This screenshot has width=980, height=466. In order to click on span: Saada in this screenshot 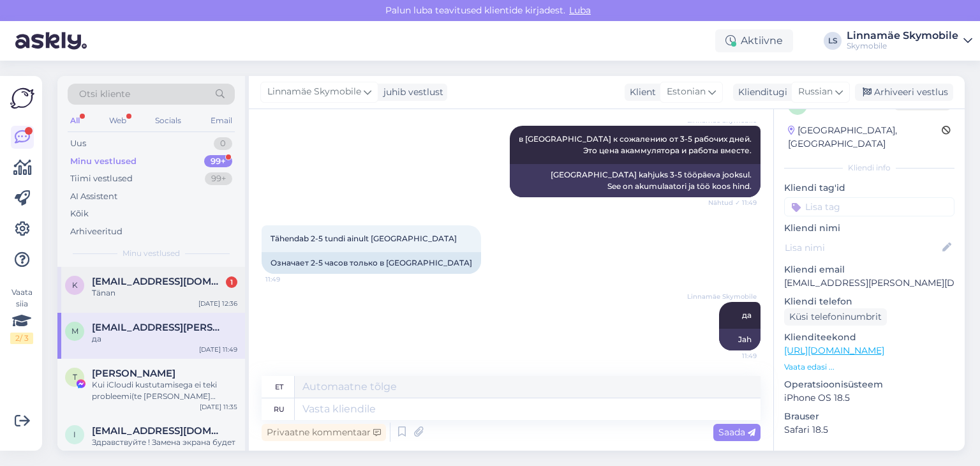, I will do `click(737, 433)`.